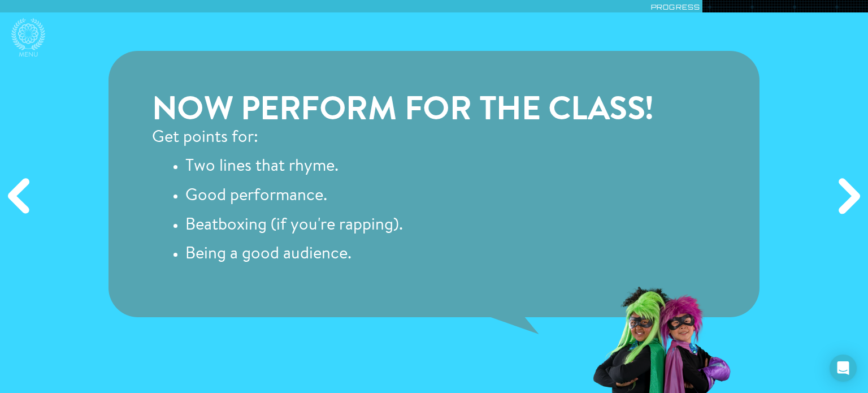 Image resolution: width=868 pixels, height=393 pixels. What do you see at coordinates (29, 55) in the screenshot?
I see `span: Menu` at bounding box center [29, 55].